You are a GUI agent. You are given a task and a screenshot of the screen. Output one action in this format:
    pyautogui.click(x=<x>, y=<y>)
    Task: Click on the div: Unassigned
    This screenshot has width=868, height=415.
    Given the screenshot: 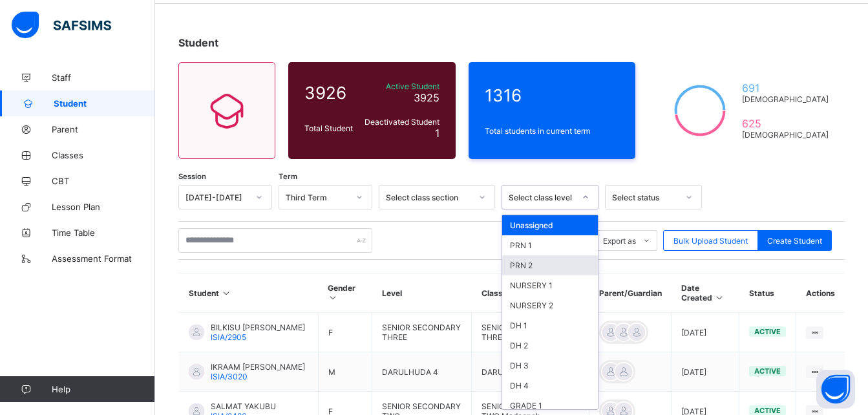 What is the action you would take?
    pyautogui.click(x=550, y=225)
    